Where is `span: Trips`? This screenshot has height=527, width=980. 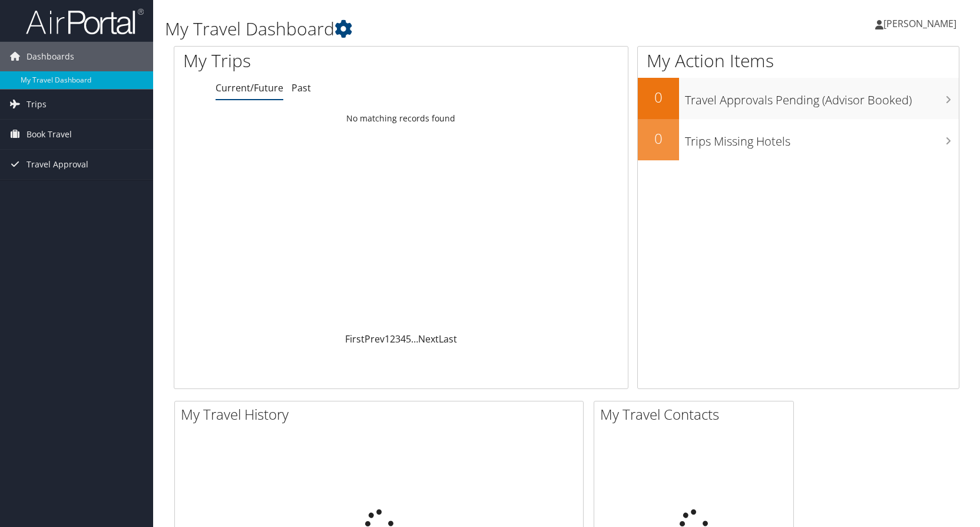 span: Trips is located at coordinates (37, 105).